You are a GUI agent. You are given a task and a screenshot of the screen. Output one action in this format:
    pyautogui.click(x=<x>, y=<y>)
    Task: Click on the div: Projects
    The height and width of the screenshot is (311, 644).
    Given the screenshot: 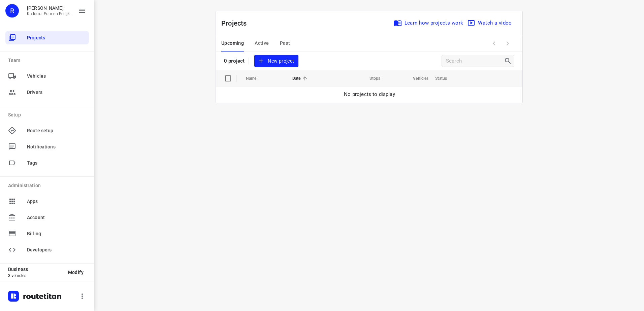 What is the action you would take?
    pyautogui.click(x=47, y=38)
    